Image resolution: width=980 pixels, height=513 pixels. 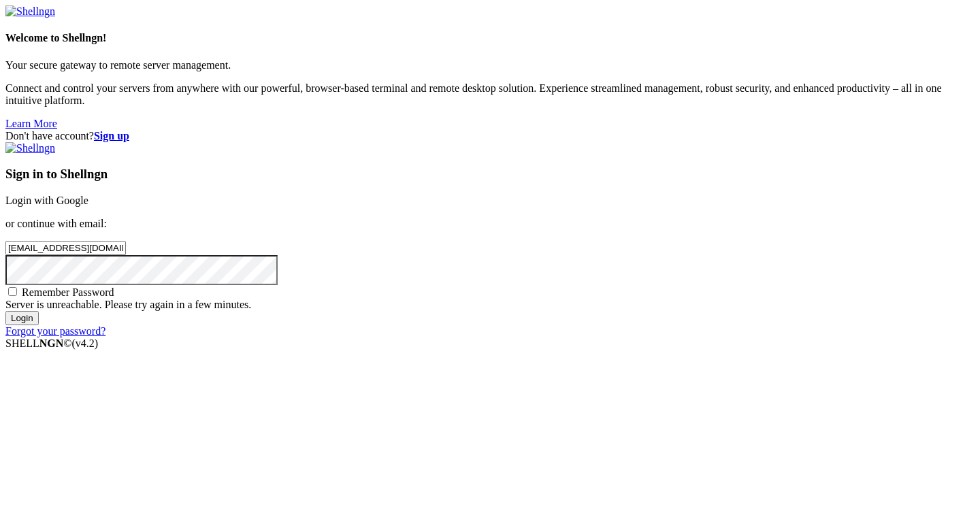 I want to click on a: Login with Google, so click(x=47, y=200).